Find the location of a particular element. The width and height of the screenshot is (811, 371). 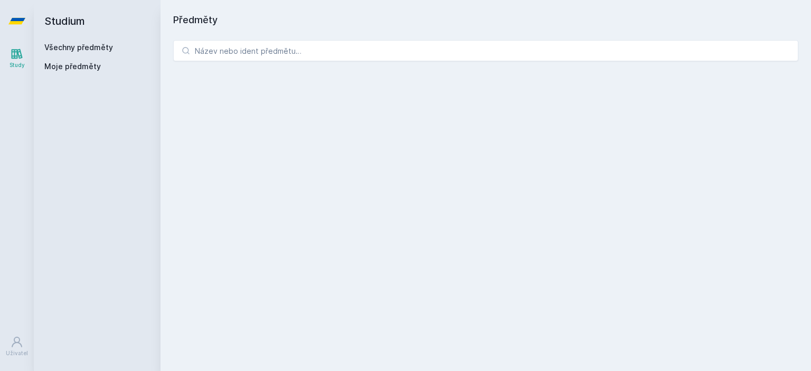

a: Všechny předměty is located at coordinates (79, 47).